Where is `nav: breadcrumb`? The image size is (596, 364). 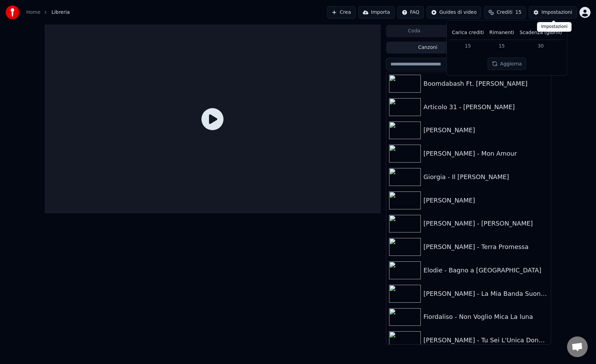 nav: breadcrumb is located at coordinates (48, 12).